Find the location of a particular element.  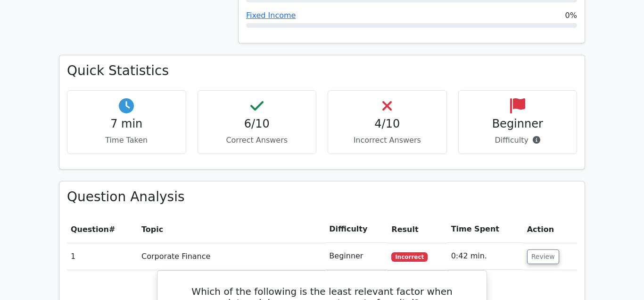

h4: 4/10 is located at coordinates (387, 124).